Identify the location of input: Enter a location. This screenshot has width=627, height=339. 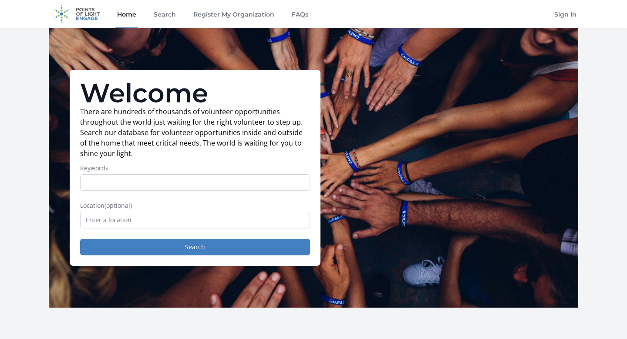
(195, 220).